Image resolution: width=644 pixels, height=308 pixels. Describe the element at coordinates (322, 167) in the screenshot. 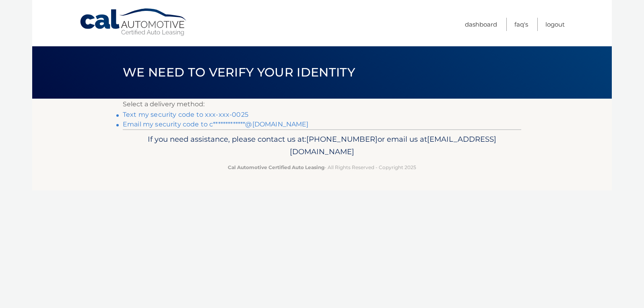

I see `p: - All Rights Reserved - Copyright 2025` at that location.